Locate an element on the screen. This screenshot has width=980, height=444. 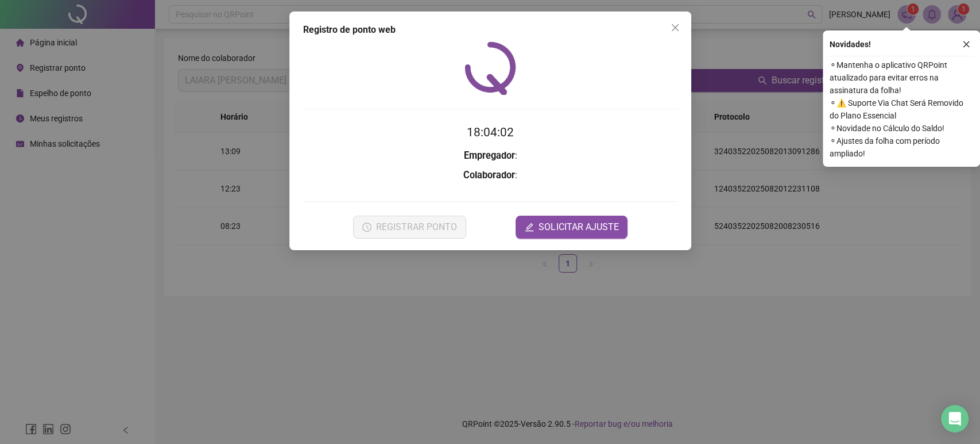
span: ⚬ Novidade no Cálculo do Saldo! is located at coordinates (902, 128).